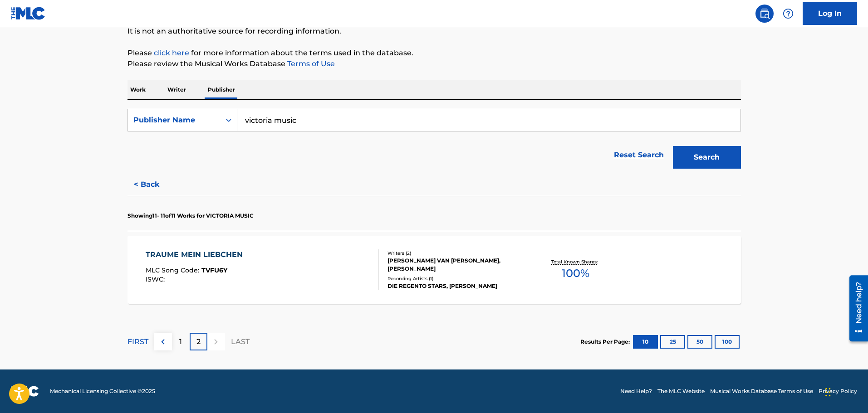 This screenshot has height=413, width=868. Describe the element at coordinates (639, 155) in the screenshot. I see `a: Reset Search` at that location.